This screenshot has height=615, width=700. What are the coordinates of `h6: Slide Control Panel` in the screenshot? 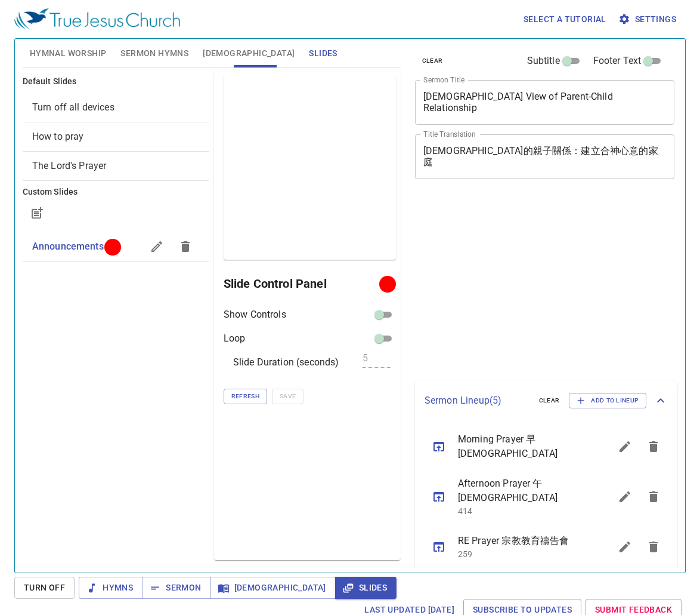 It's located at (303, 283).